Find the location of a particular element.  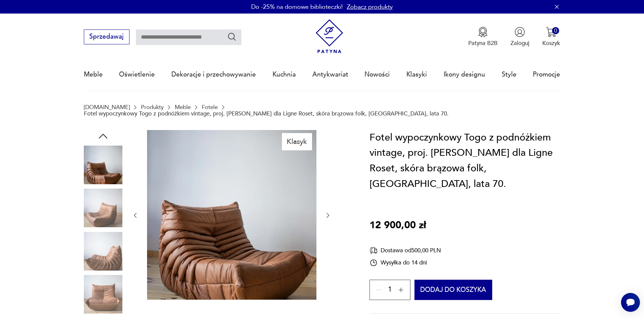

a: Promocje is located at coordinates (546, 75).